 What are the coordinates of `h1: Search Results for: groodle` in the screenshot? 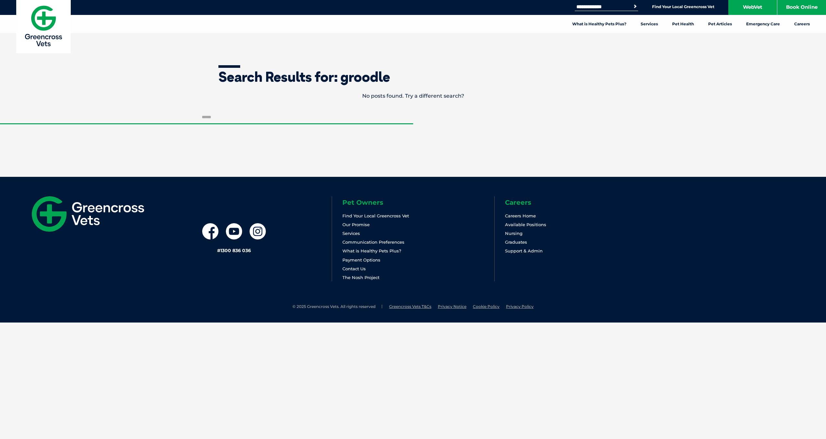 It's located at (413, 77).